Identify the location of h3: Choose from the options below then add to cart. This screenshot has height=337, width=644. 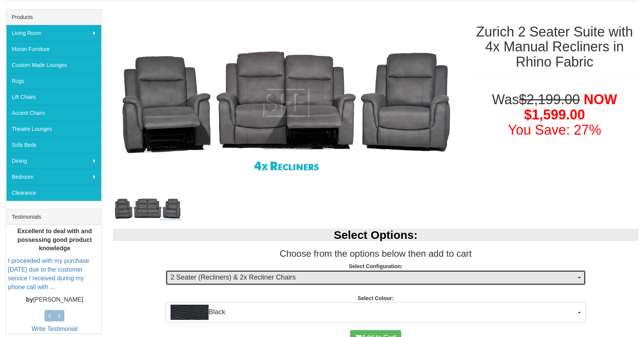
(376, 254).